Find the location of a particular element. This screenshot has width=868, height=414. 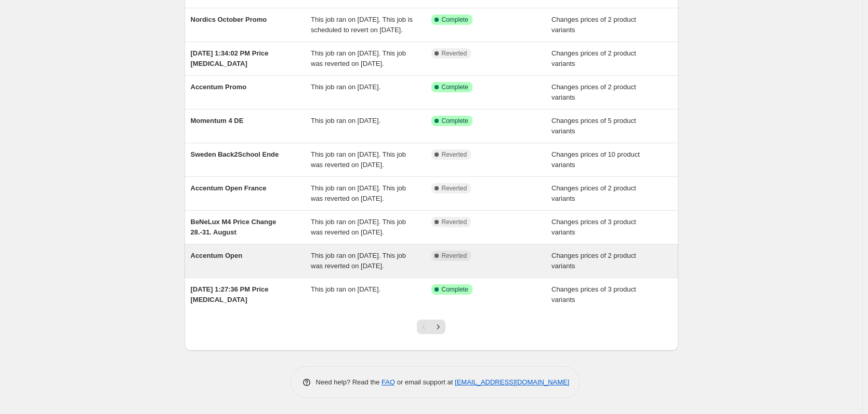

span: Need help? Read the is located at coordinates (349, 382).